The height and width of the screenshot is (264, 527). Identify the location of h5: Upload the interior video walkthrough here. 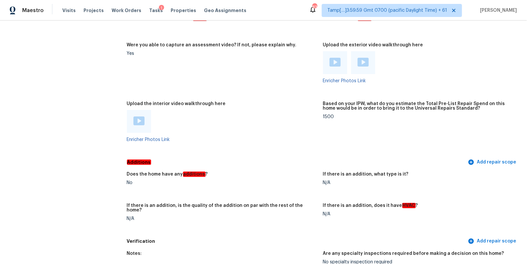
(176, 104).